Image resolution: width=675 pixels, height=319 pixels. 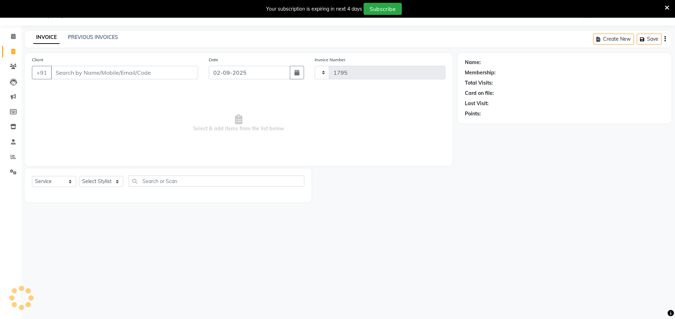 What do you see at coordinates (479, 83) in the screenshot?
I see `div: Total Visits:` at bounding box center [479, 83].